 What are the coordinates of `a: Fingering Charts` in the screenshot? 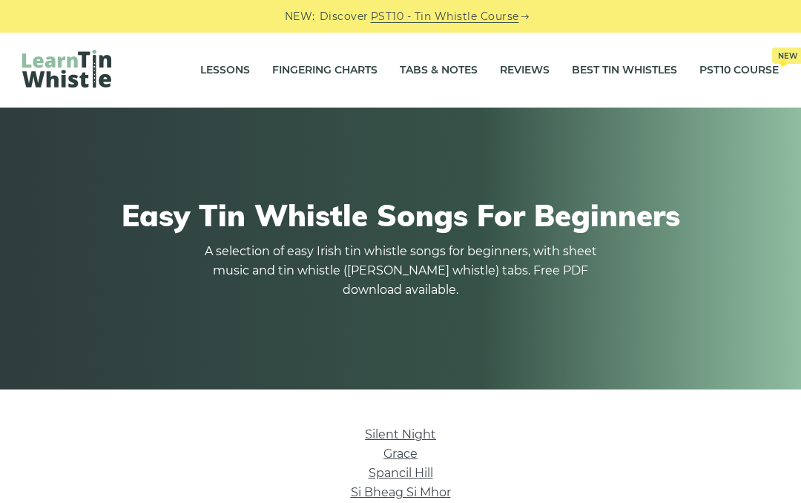 It's located at (325, 70).